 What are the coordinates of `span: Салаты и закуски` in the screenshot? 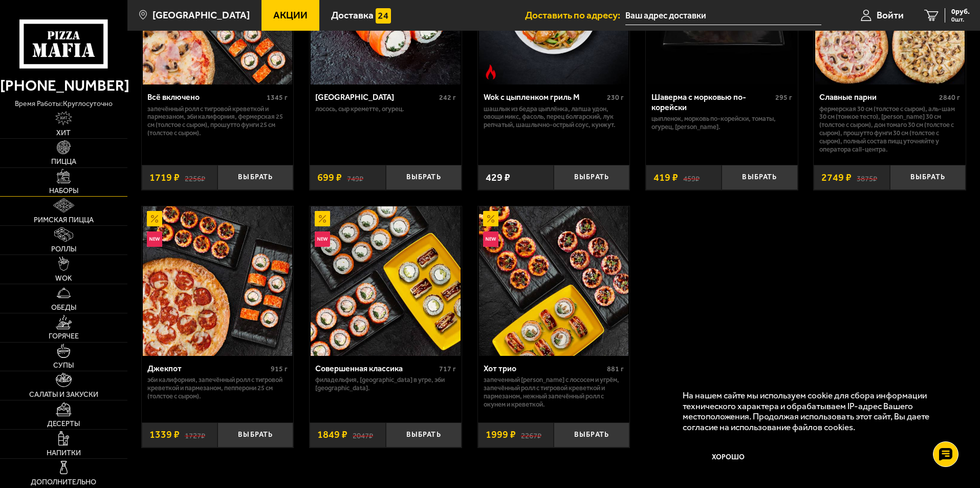 It's located at (64, 395).